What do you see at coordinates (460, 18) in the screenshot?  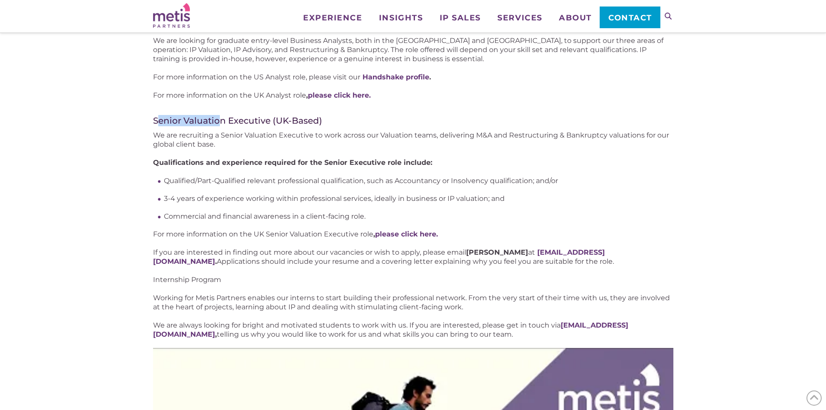 I see `span: IP Sales` at bounding box center [460, 18].